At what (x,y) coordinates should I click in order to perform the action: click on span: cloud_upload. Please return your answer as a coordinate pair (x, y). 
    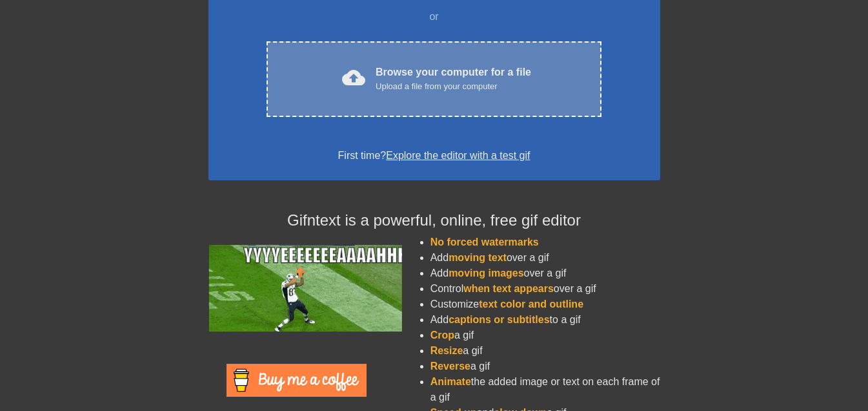
    Looking at the image, I should click on (353, 77).